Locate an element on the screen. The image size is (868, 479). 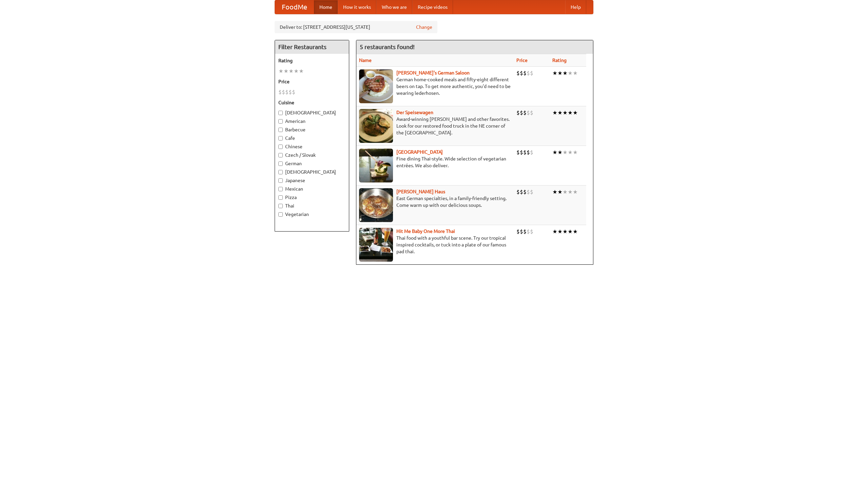
input: Chinese is located at coordinates (280, 147).